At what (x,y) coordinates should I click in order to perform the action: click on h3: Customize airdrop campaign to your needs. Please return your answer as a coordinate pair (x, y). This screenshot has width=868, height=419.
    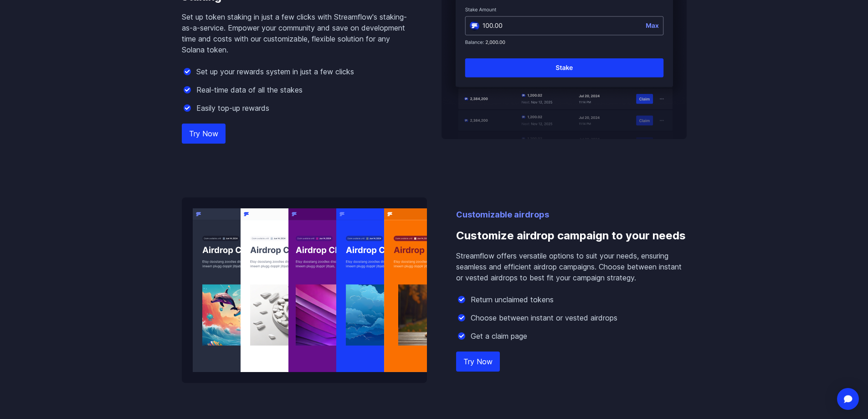
    Looking at the image, I should click on (571, 236).